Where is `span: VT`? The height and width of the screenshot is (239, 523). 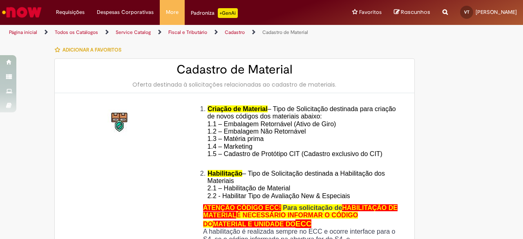 span: VT is located at coordinates (467, 12).